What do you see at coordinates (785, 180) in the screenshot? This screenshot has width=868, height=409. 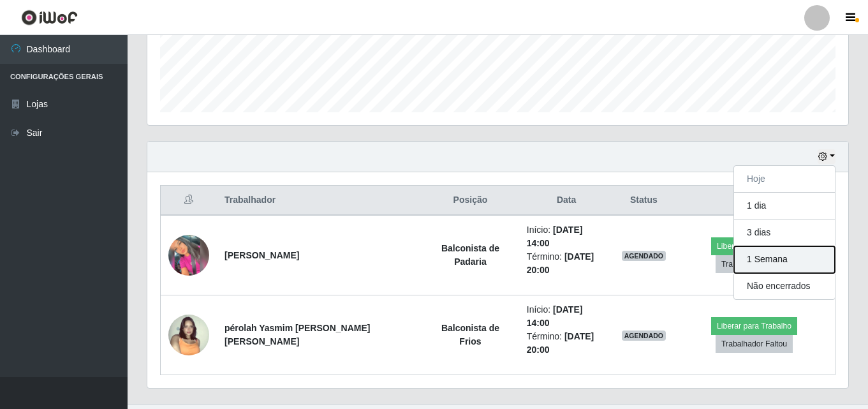 I see `button: Hoje` at bounding box center [785, 180].